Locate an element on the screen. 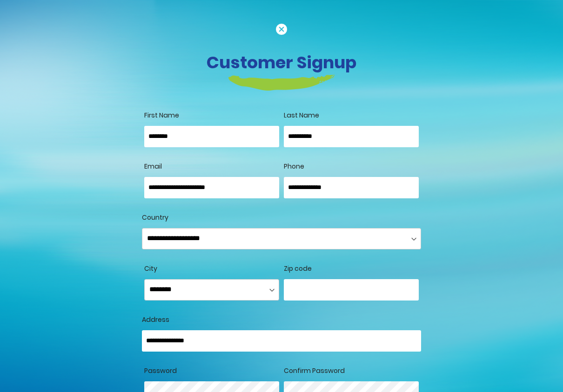 This screenshot has height=392, width=563. h3: Customer Signup is located at coordinates (282, 63).